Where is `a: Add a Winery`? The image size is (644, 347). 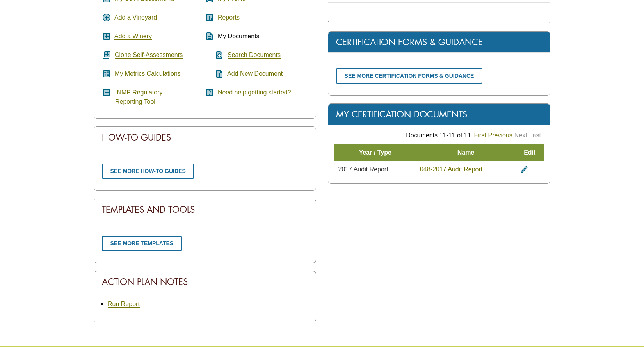 a: Add a Winery is located at coordinates (133, 36).